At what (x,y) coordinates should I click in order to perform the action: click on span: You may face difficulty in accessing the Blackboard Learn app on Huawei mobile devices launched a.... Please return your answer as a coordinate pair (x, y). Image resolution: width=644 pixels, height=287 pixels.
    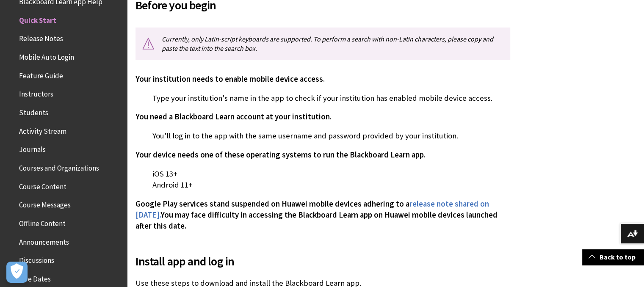
    Looking at the image, I should click on (316, 220).